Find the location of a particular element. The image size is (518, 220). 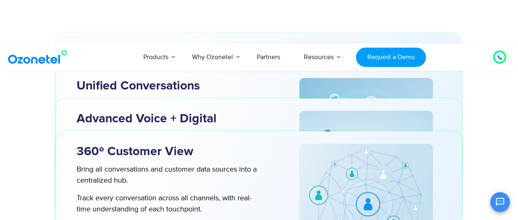

button: Open chat is located at coordinates (500, 202).